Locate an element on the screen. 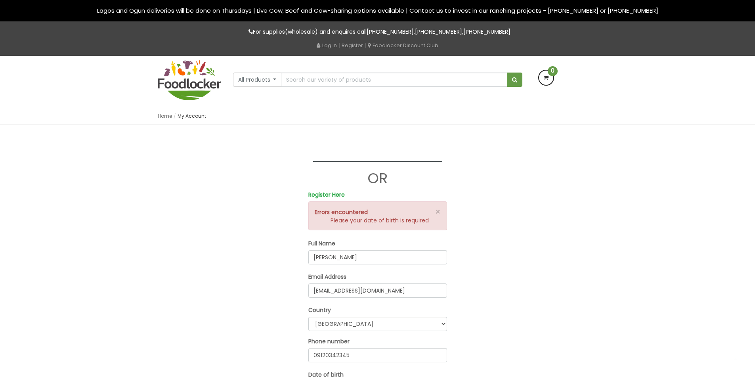 The width and height of the screenshot is (755, 379). p: For supplies(wholesale) and enquires call , , is located at coordinates (378, 32).